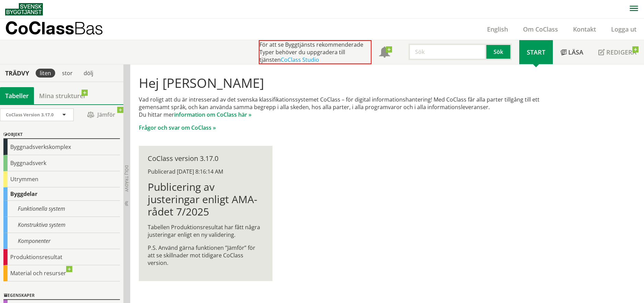  I want to click on div: För att se Byggtjänsts rekommenderade Typer behöver du uppgradera till tjänsten, so click(315, 52).